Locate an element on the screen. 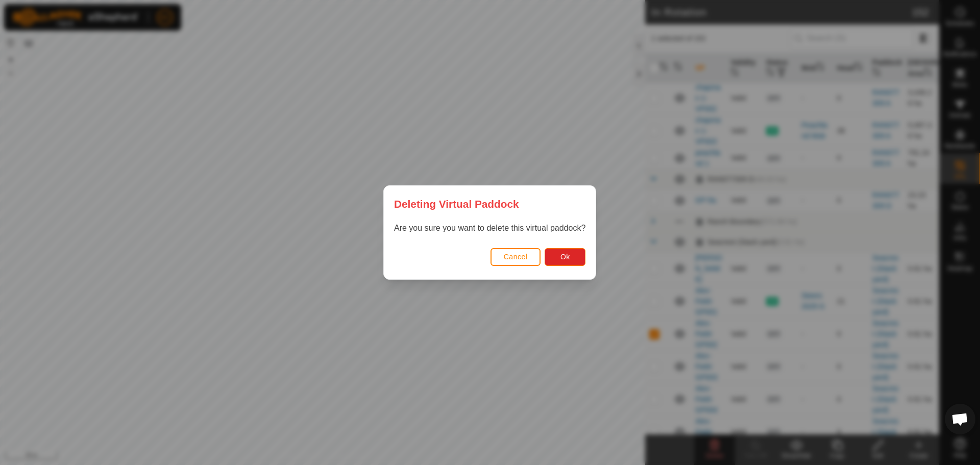 The image size is (980, 465). span: Deleting Virtual Paddock is located at coordinates (456, 203).